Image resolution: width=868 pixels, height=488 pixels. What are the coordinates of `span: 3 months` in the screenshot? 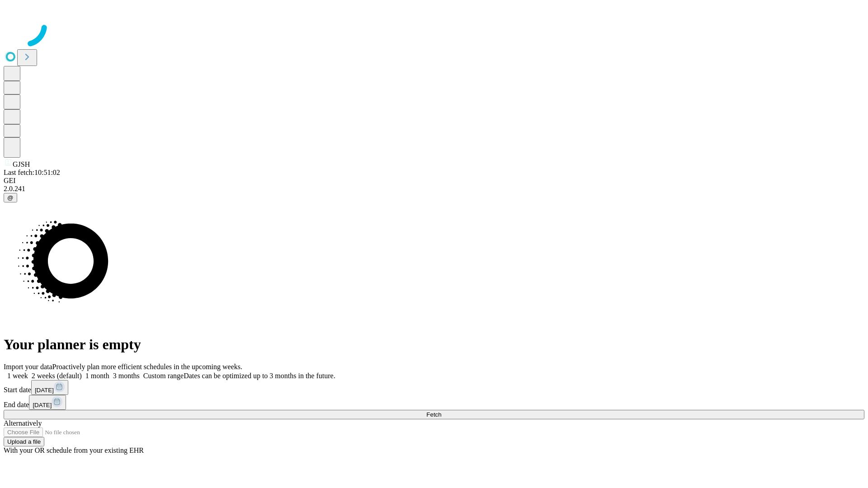 It's located at (126, 376).